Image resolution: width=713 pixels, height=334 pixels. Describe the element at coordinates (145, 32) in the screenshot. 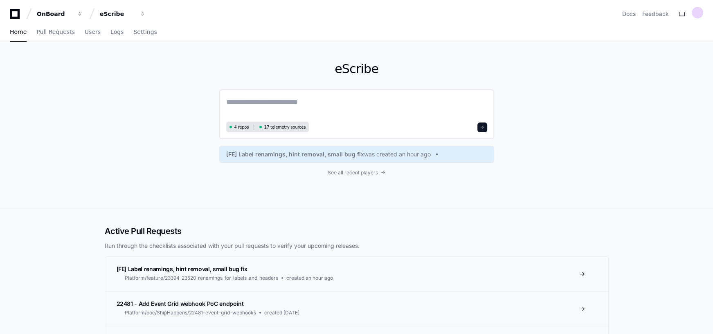

I see `span: Settings` at that location.